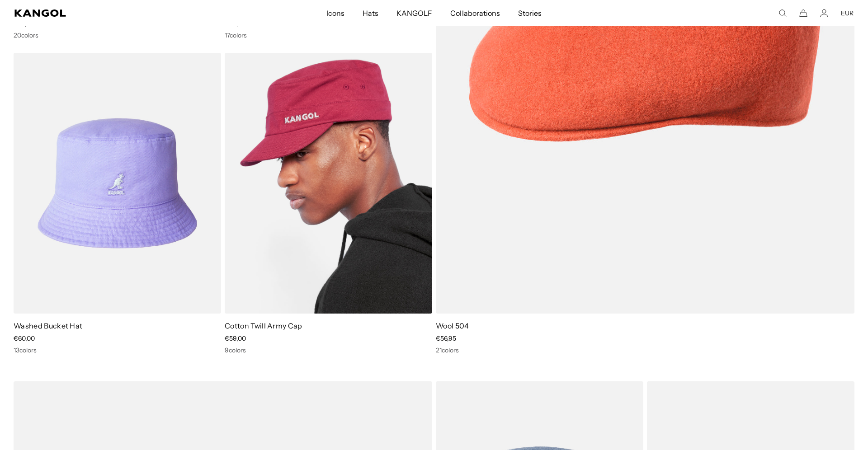 The height and width of the screenshot is (450, 868). What do you see at coordinates (117, 183) in the screenshot?
I see `img: Washed Bucket Hat` at bounding box center [117, 183].